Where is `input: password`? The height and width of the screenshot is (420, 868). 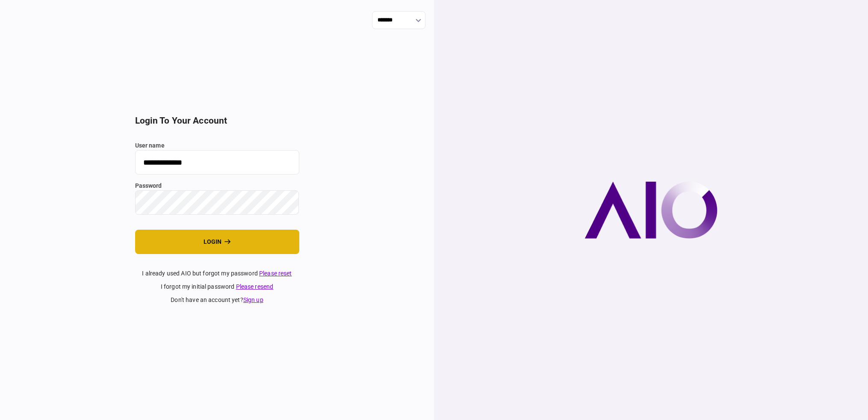 input: password is located at coordinates (218, 202).